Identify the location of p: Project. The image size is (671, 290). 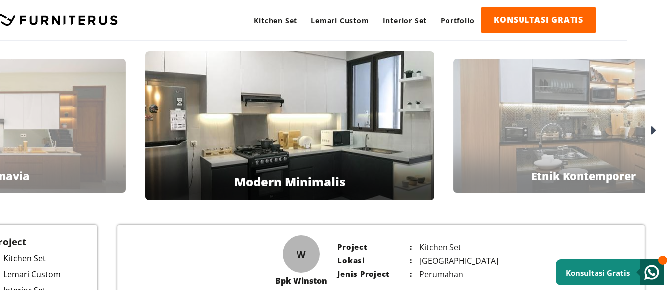
(375, 247).